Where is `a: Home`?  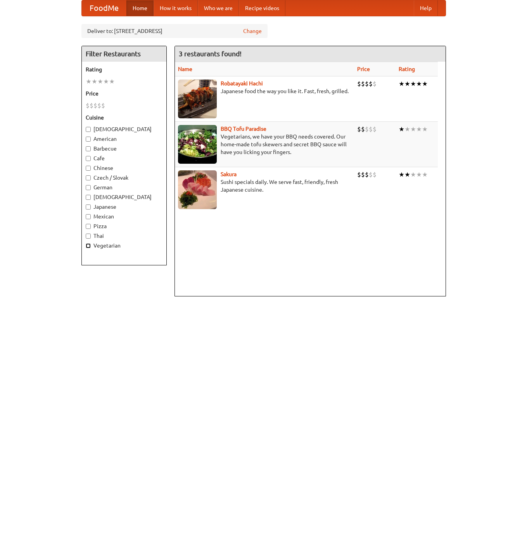
a: Home is located at coordinates (140, 8).